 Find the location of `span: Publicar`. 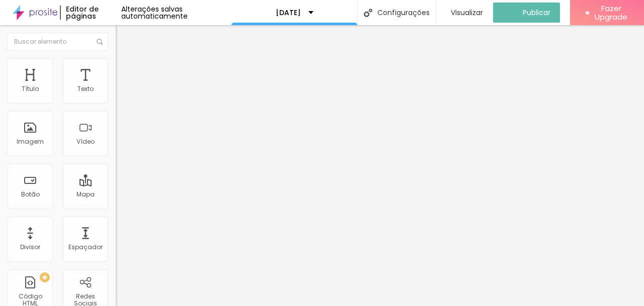

span: Publicar is located at coordinates (536, 12).